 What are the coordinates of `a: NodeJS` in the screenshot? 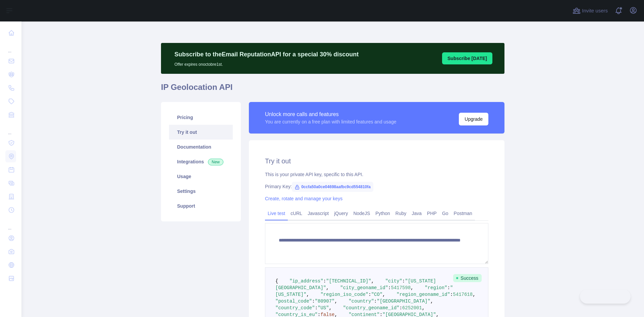 It's located at (361, 213).